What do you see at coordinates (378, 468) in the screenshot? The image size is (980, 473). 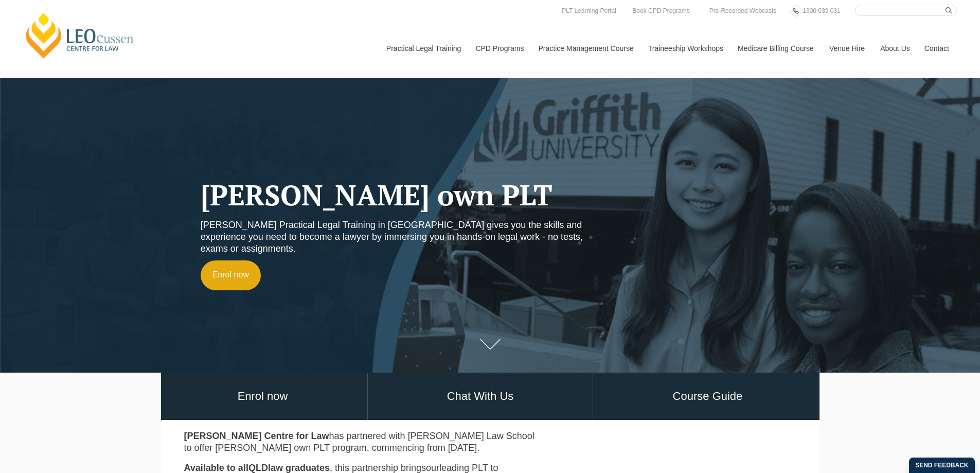 I see `span: , this partnership brings` at bounding box center [378, 468].